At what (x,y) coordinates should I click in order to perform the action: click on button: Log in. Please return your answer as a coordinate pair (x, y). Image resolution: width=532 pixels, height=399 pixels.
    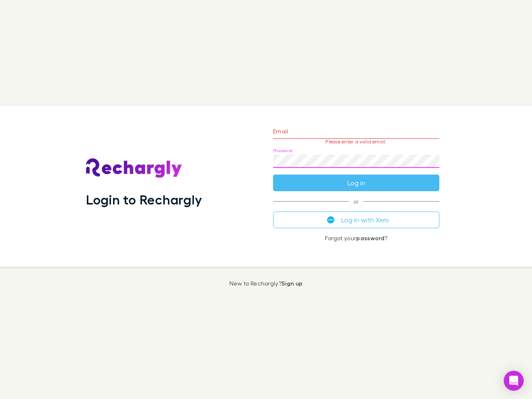
    Looking at the image, I should click on (356, 182).